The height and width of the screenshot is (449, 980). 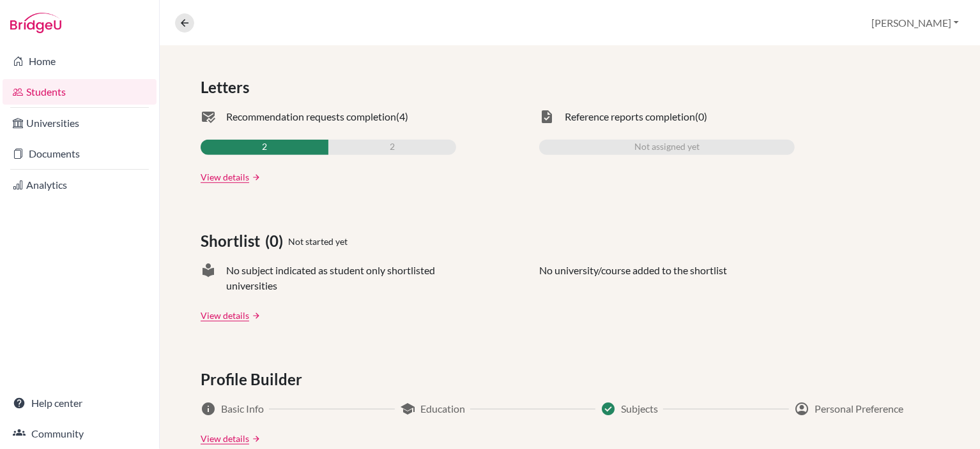 What do you see at coordinates (36, 23) in the screenshot?
I see `img: Bridge-U` at bounding box center [36, 23].